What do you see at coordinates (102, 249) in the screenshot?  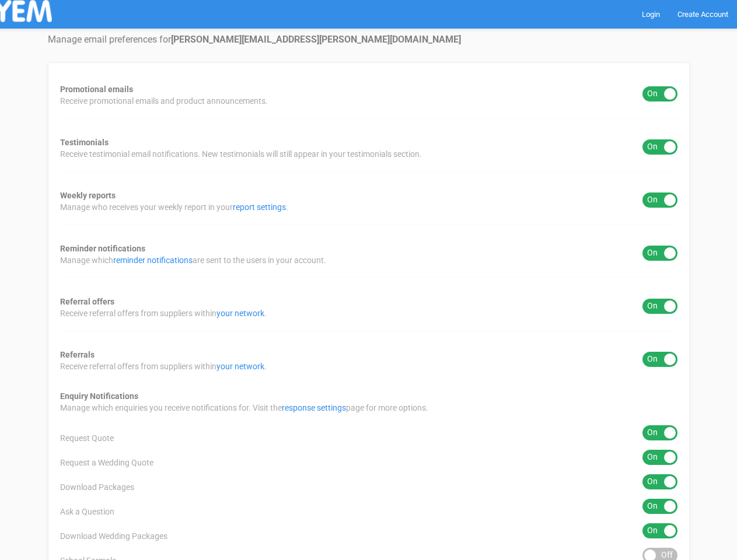 I see `strong: Reminder notifications` at bounding box center [102, 249].